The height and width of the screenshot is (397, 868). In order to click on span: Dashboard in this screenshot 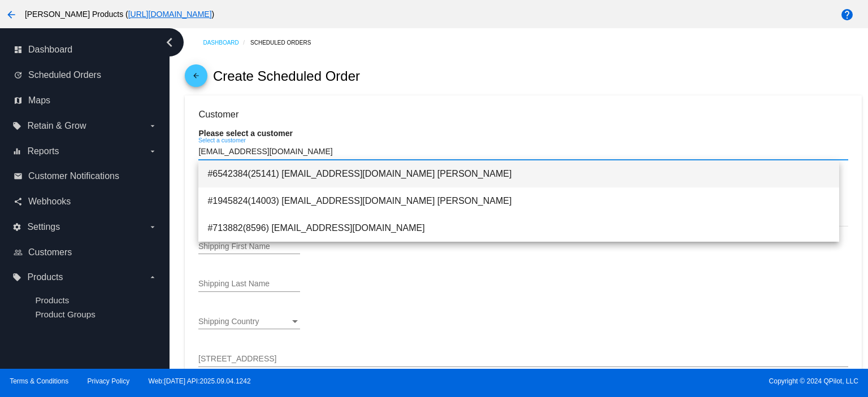, I will do `click(50, 49)`.